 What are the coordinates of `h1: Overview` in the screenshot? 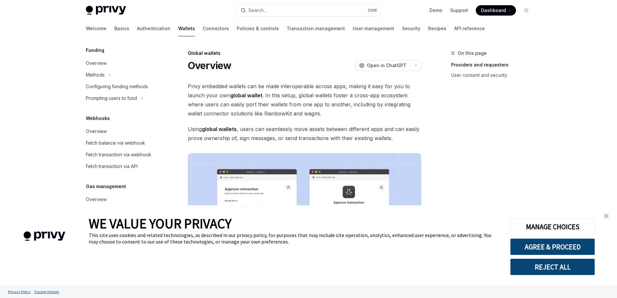 It's located at (209, 65).